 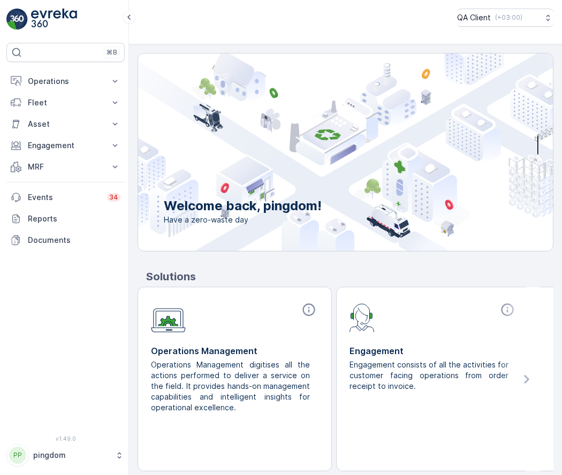 I want to click on img: logo, so click(x=17, y=19).